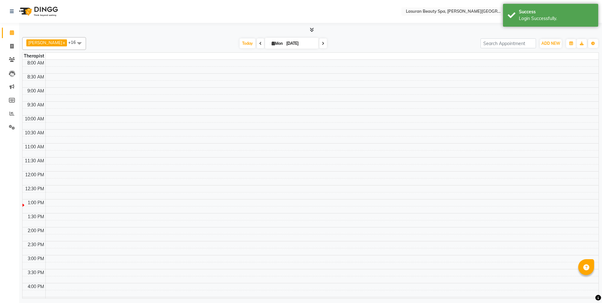 The image size is (602, 303). What do you see at coordinates (247, 43) in the screenshot?
I see `span: Today` at bounding box center [247, 43].